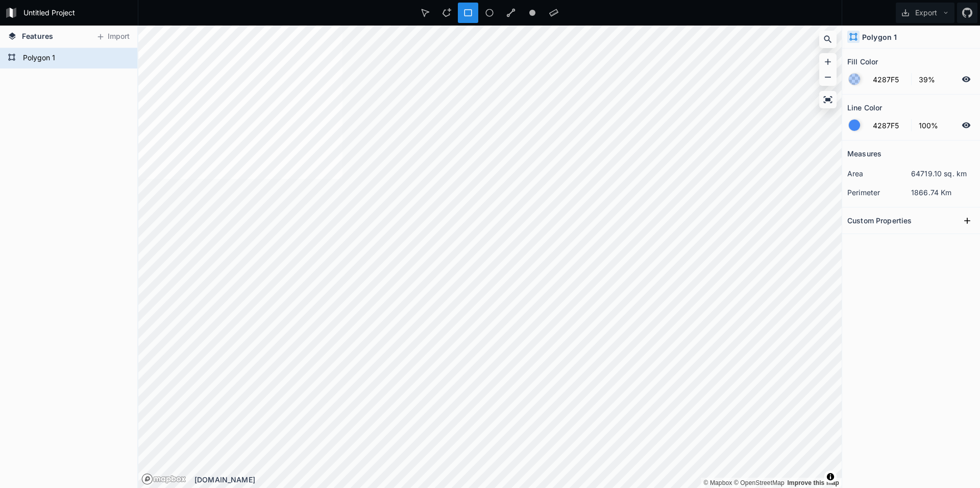  Describe the element at coordinates (942, 192) in the screenshot. I see `dd: 1866.74 Km` at that location.